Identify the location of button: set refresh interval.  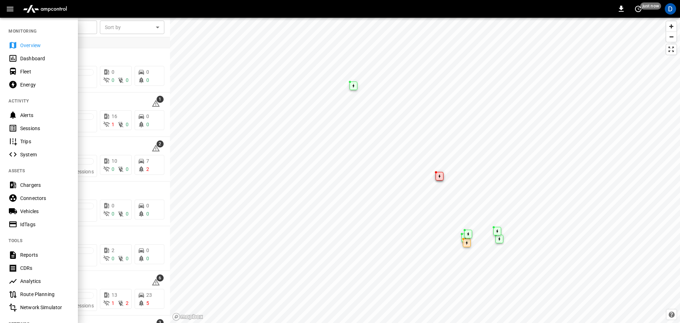
(639, 9).